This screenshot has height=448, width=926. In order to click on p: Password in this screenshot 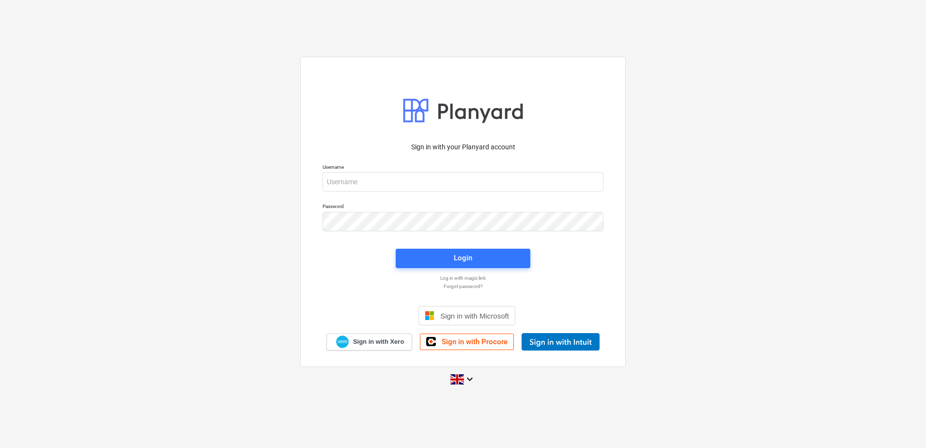, I will do `click(463, 207)`.